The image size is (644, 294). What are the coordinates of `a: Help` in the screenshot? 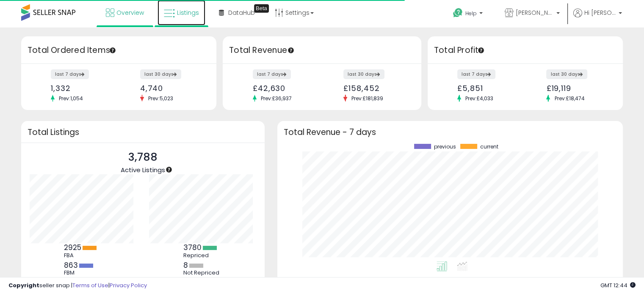 It's located at (469, 14).